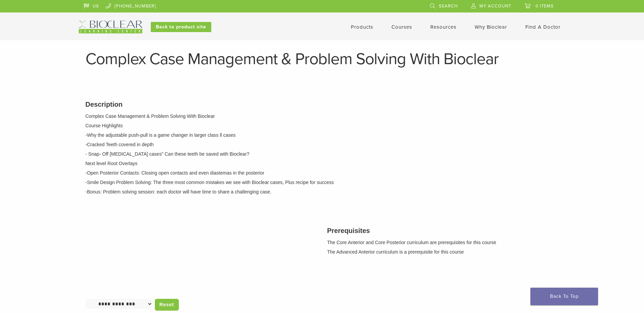  What do you see at coordinates (490, 27) in the screenshot?
I see `a: Why Bioclear` at bounding box center [490, 27].